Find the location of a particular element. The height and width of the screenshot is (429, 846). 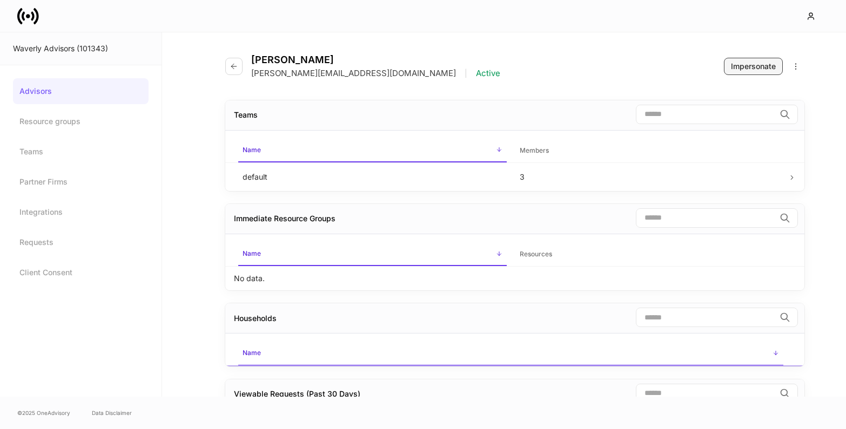

div: Immediate Resource Groups is located at coordinates (285, 219).